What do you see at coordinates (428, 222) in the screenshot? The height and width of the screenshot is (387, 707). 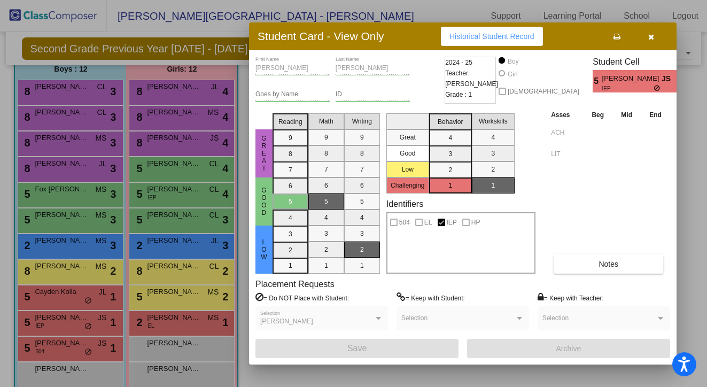 I see `span: EL` at bounding box center [428, 222].